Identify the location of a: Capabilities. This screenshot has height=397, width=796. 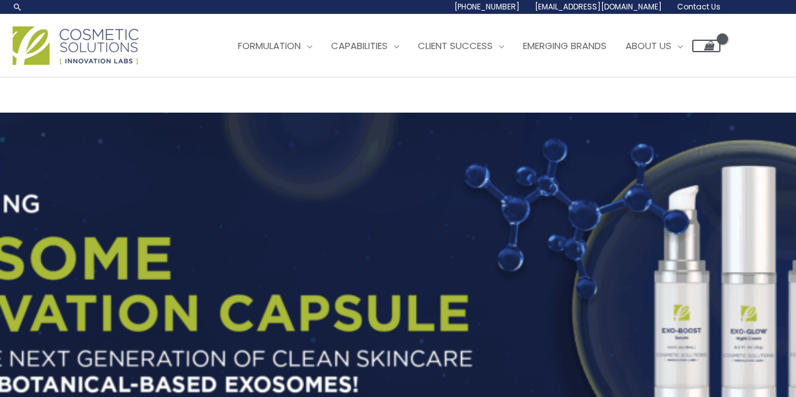
(365, 46).